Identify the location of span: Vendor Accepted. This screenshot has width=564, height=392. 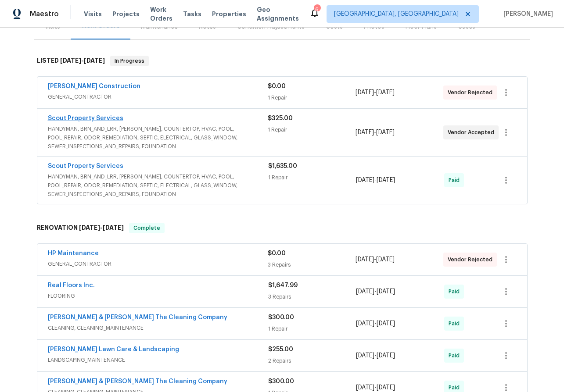
(472, 132).